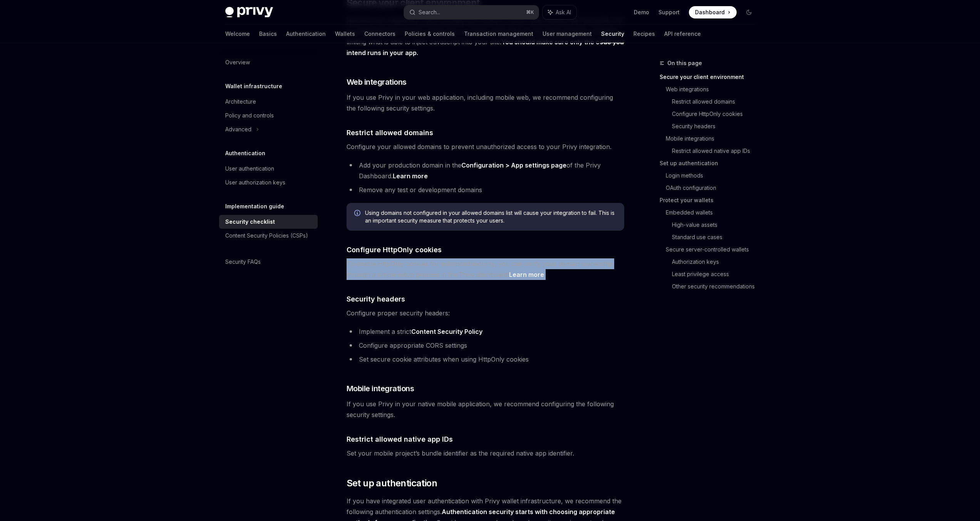 This screenshot has width=980, height=521. What do you see at coordinates (717, 225) in the screenshot?
I see `a: High-value assets` at bounding box center [717, 225].